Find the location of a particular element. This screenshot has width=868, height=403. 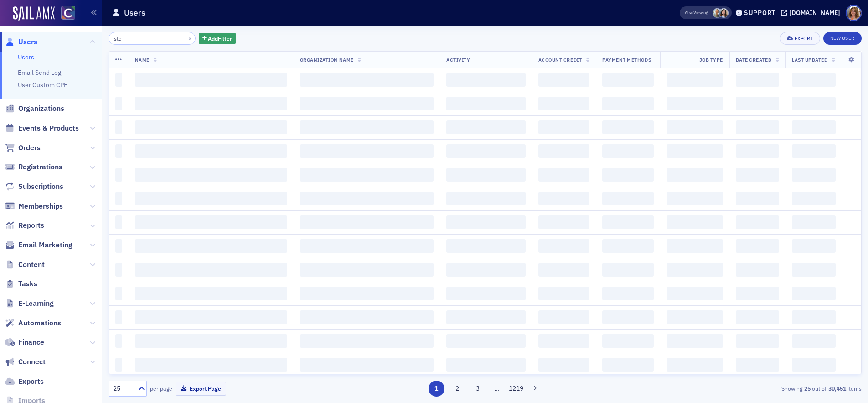

span: Events & Products is located at coordinates (49, 128).